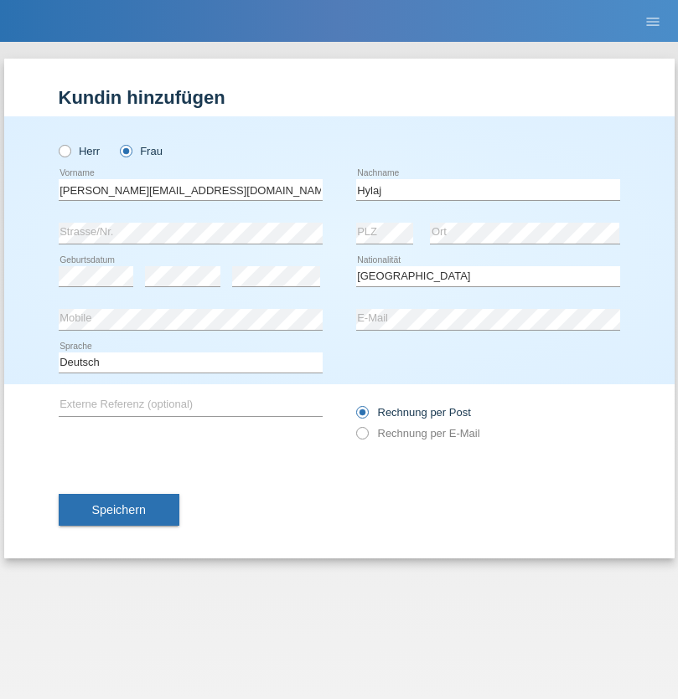 The width and height of the screenshot is (678, 699). Describe the element at coordinates (125, 150) in the screenshot. I see `input: Frau` at that location.